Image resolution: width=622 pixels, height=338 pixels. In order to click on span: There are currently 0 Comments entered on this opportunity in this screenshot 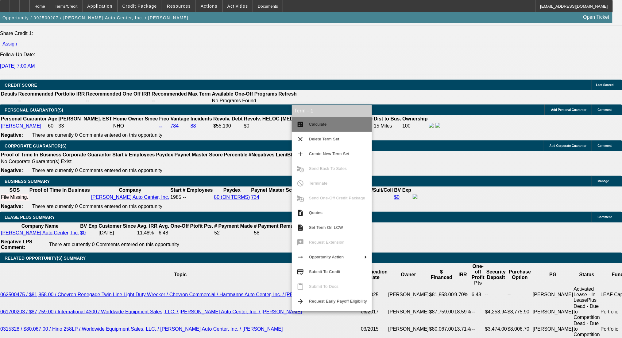, I will do `click(114, 244)`.